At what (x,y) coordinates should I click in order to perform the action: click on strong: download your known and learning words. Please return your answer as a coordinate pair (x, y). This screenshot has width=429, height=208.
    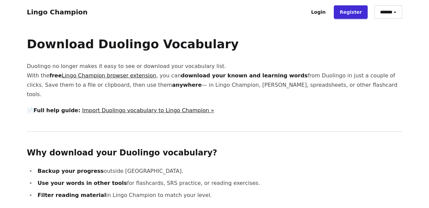
    Looking at the image, I should click on (244, 75).